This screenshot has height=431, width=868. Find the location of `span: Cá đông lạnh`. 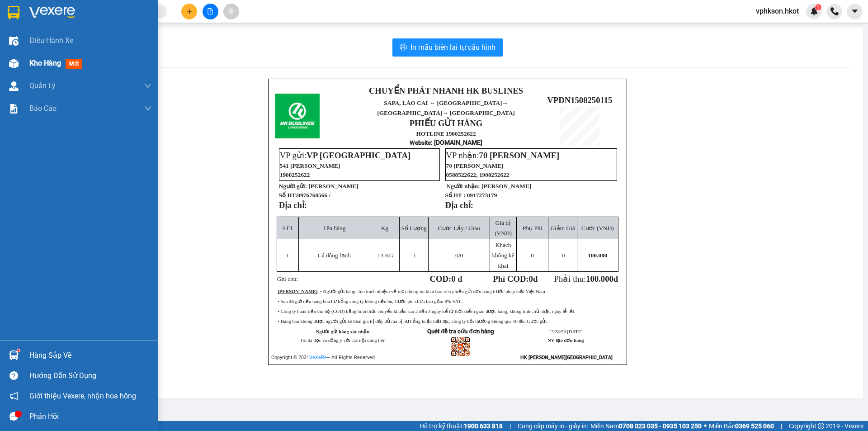

span: Cá đông lạnh is located at coordinates (334, 255).